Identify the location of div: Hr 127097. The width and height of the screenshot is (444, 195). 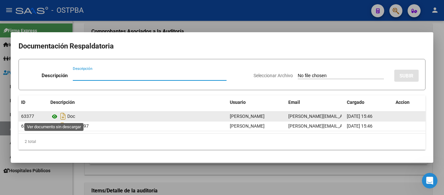
(137, 126).